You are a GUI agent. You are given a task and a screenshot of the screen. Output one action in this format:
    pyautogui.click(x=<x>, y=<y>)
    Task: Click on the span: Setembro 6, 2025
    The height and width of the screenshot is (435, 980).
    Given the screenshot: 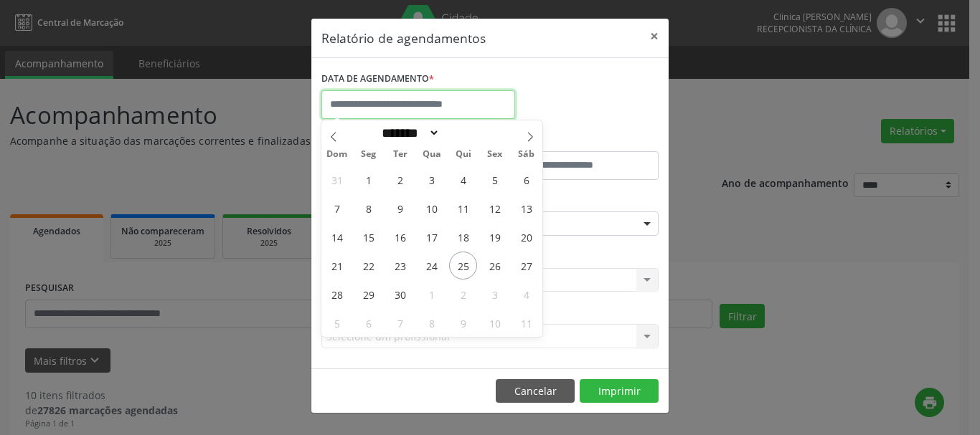 What is the action you would take?
    pyautogui.click(x=526, y=180)
    